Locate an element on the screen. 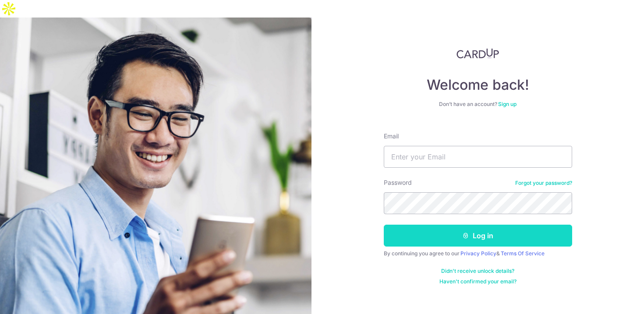 The image size is (644, 314). h4: Welcome back! is located at coordinates (478, 85).